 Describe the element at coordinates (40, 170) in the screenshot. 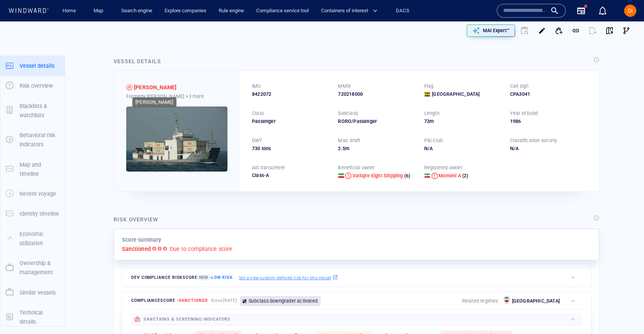

I see `p: Map and timeline` at that location.